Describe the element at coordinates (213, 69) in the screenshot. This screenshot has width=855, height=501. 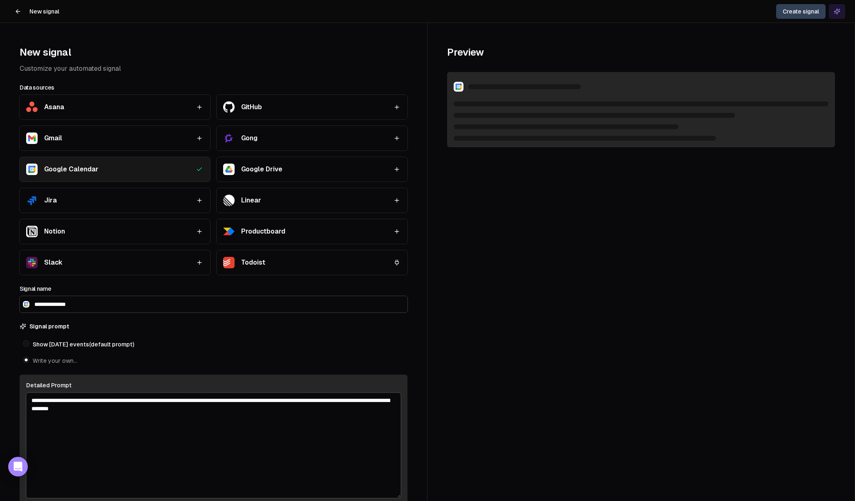
I see `p: Customize your automated signal` at that location.